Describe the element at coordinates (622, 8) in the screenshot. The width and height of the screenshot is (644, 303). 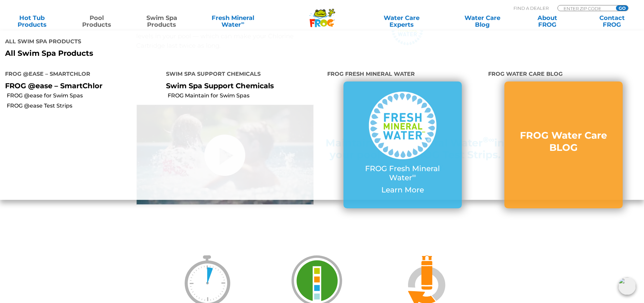
I see `input: GO` at that location.